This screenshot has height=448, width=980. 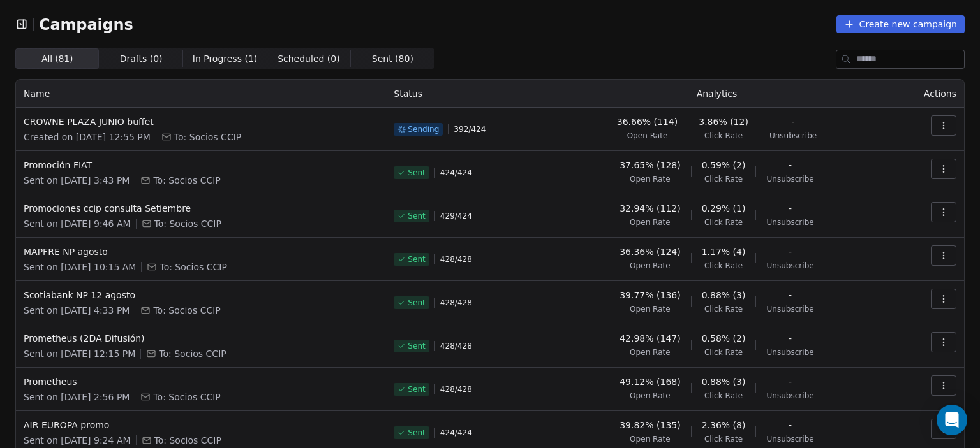 What do you see at coordinates (201, 209) in the screenshot?
I see `span: Promociones ccip consulta Setiembre` at bounding box center [201, 209].